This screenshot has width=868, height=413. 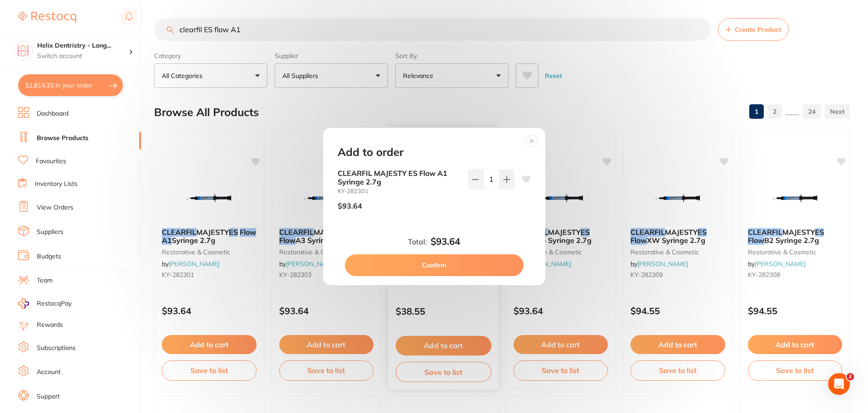 I want to click on span: 2, so click(x=850, y=377).